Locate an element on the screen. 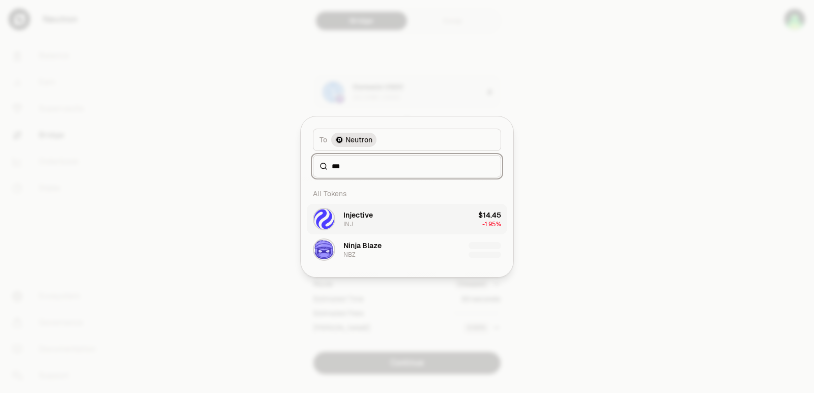  span: -1.95% is located at coordinates (492, 224).